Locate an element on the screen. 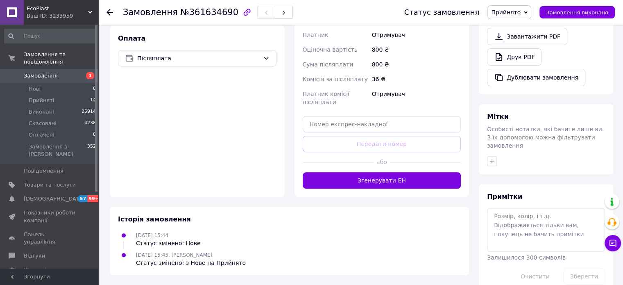 The image size is (623, 285). span: Особисті нотатки, які бачите лише ви. З їх допомогою можна фільтрувати замовлення is located at coordinates (545, 137).